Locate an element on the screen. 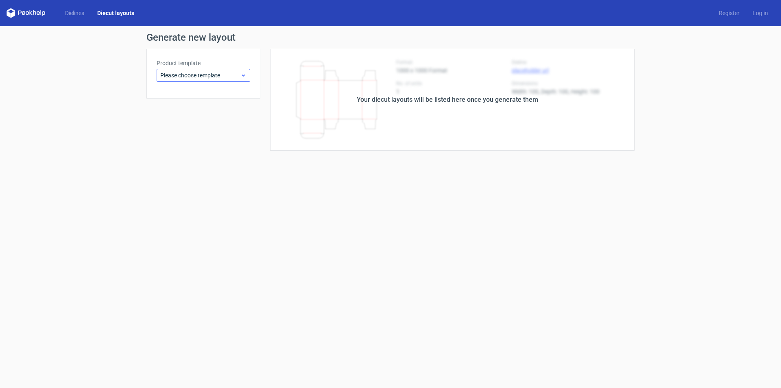 This screenshot has width=781, height=388. div: Your diecut layouts will be listed here once you generate them is located at coordinates (448, 100).